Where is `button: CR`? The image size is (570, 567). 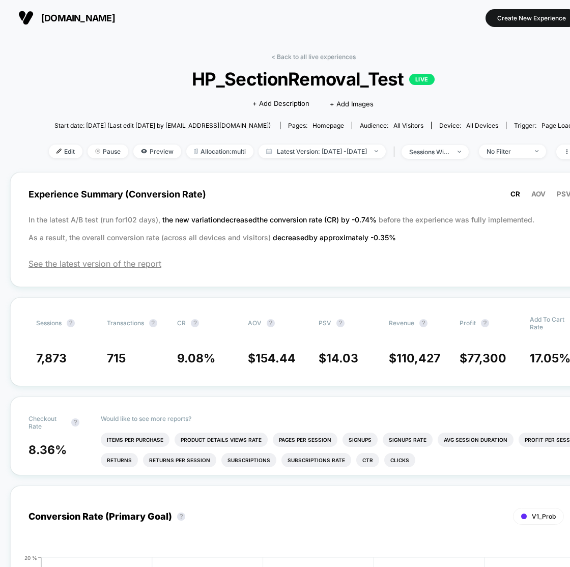 button: CR is located at coordinates (515, 194).